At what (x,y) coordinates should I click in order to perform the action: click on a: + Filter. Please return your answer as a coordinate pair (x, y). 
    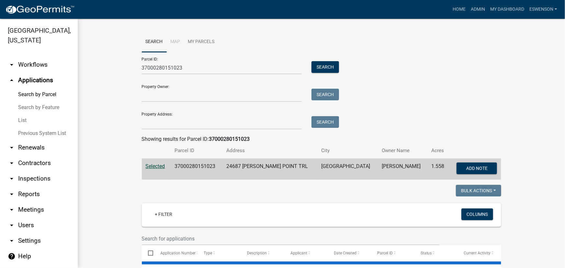
    Looking at the image, I should click on (163, 214).